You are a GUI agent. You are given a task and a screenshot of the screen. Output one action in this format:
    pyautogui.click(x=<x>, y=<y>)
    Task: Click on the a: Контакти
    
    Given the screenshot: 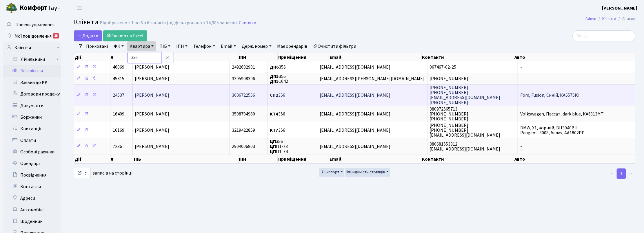 What is the action you would take?
    pyautogui.click(x=32, y=186)
    